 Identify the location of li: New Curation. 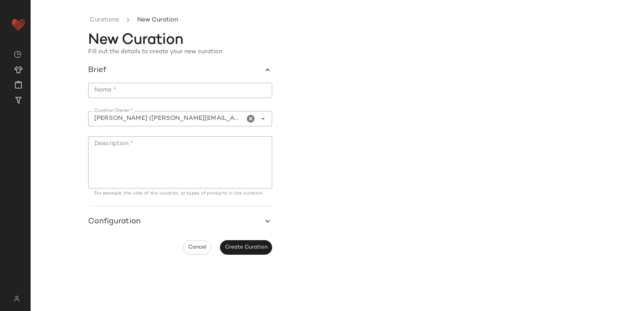
(157, 20).